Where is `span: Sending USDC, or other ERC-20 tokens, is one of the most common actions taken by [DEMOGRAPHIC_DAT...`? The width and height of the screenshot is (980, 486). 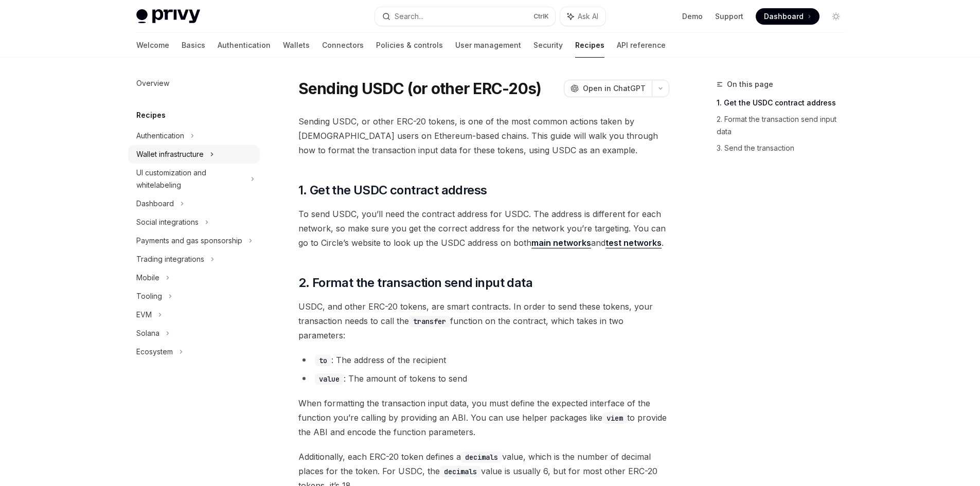
span: Sending USDC, or other ERC-20 tokens, is one of the most common actions taken by [DEMOGRAPHIC_DAT... is located at coordinates (483, 136).